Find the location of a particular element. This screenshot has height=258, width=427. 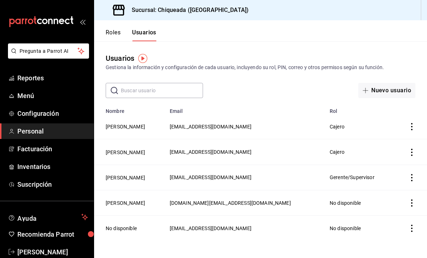

button: Usuarios is located at coordinates (144, 35).